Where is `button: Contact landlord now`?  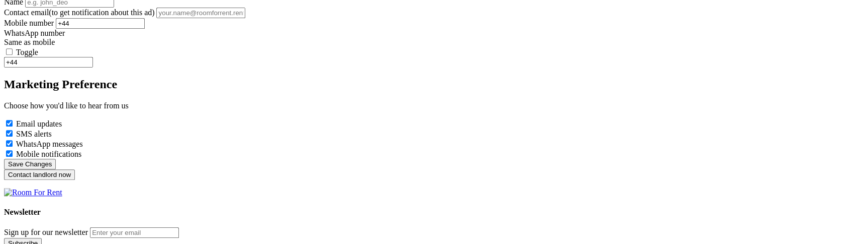 button: Contact landlord now is located at coordinates (39, 174).